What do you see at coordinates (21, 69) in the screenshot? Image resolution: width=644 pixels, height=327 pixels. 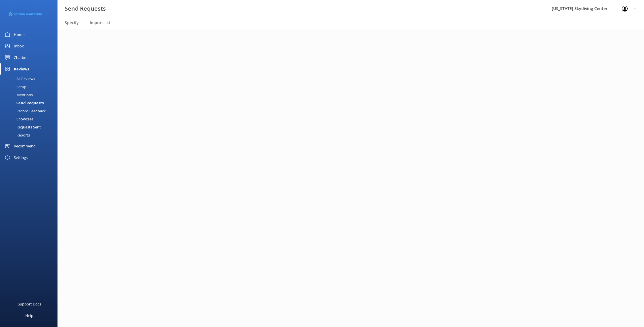 I see `div: Reviews` at bounding box center [21, 69].